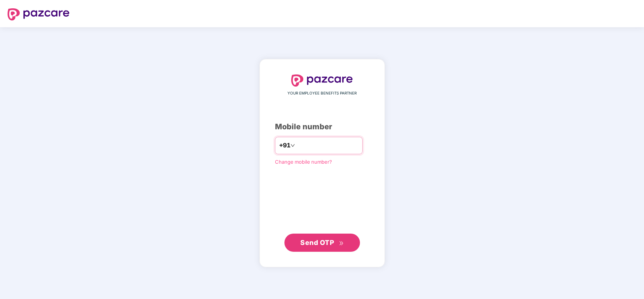 This screenshot has width=644, height=299. Describe the element at coordinates (322, 93) in the screenshot. I see `span: YOUR EMPLOYEE BENEFITS PARTNER` at that location.